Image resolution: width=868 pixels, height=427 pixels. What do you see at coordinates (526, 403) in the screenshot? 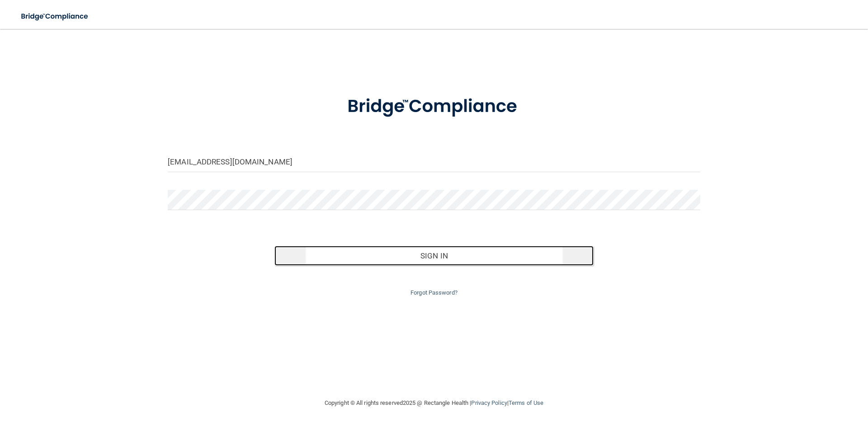
I see `a: Terms of Use` at bounding box center [526, 403].